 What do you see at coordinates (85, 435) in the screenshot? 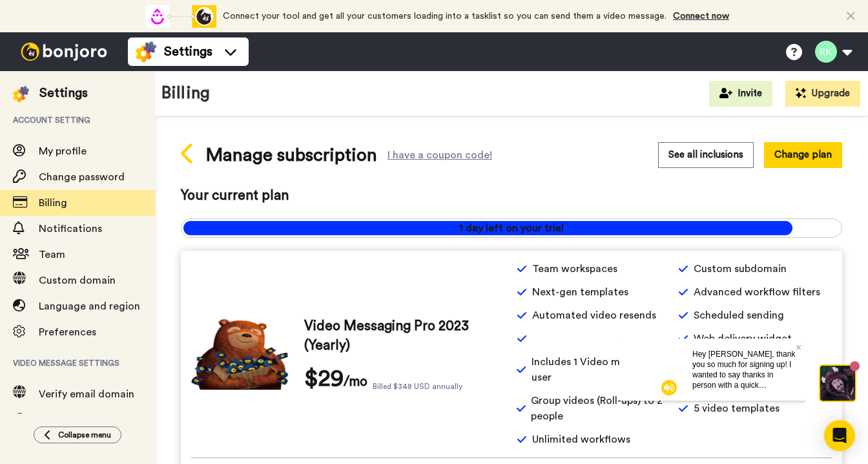
I see `span: Collapse menu` at bounding box center [85, 435].